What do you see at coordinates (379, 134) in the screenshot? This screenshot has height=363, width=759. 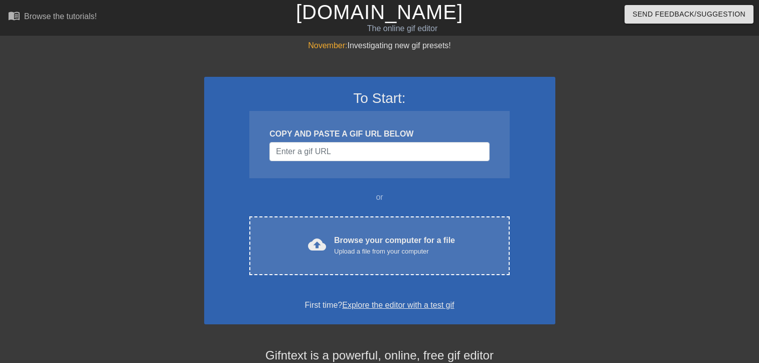 I see `div: COPY AND PASTE A GIF URL BELOW` at bounding box center [379, 134].